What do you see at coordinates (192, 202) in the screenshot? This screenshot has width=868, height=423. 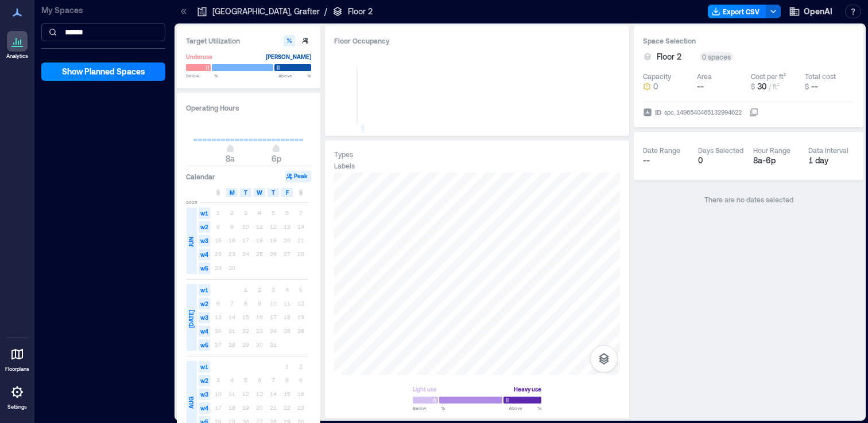 I see `span: 2025` at bounding box center [192, 202].